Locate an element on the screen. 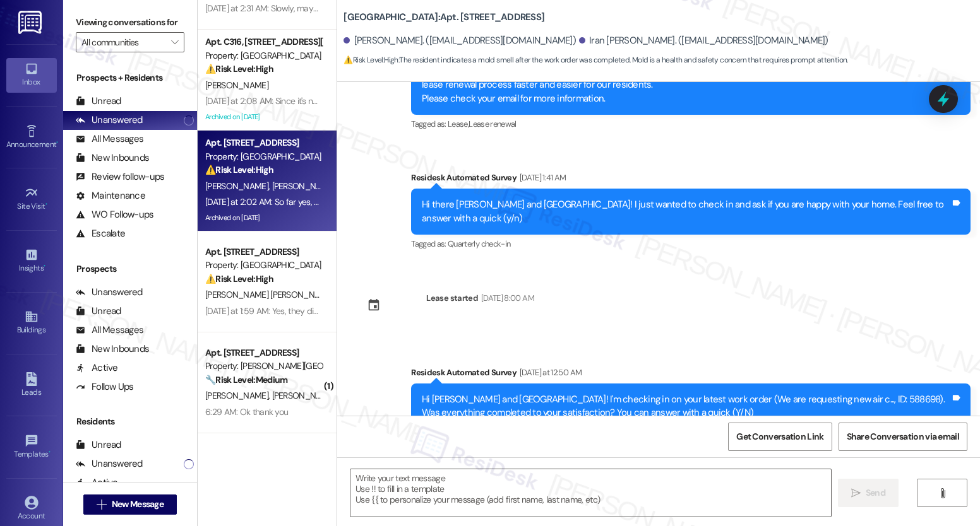  div: 6:29 AM: Ok thank you is located at coordinates (246, 412).